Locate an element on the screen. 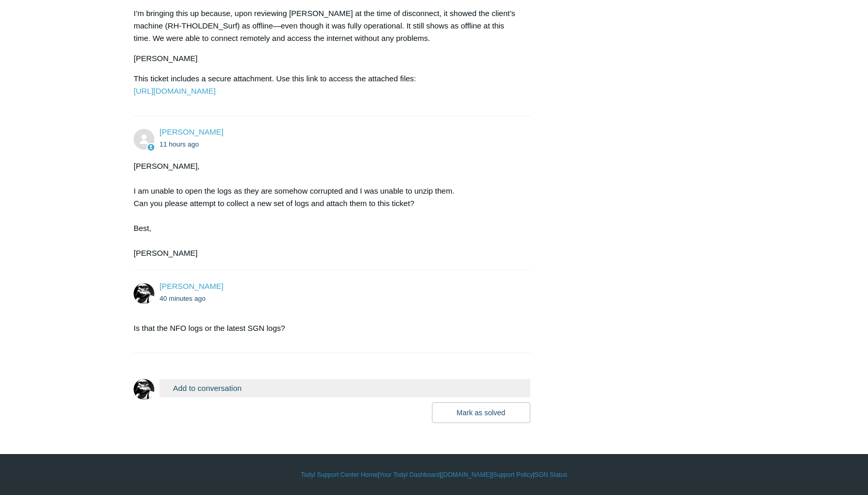 Image resolution: width=868 pixels, height=495 pixels. p: This ticket includes a secure attachment. Use this link to access the attached files: is located at coordinates (327, 85).